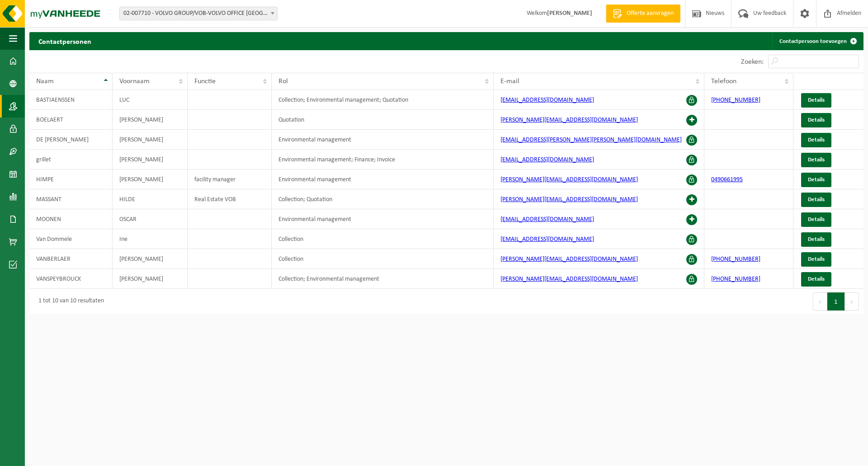 This screenshot has width=868, height=466. I want to click on td: Real Estate VOB, so click(230, 200).